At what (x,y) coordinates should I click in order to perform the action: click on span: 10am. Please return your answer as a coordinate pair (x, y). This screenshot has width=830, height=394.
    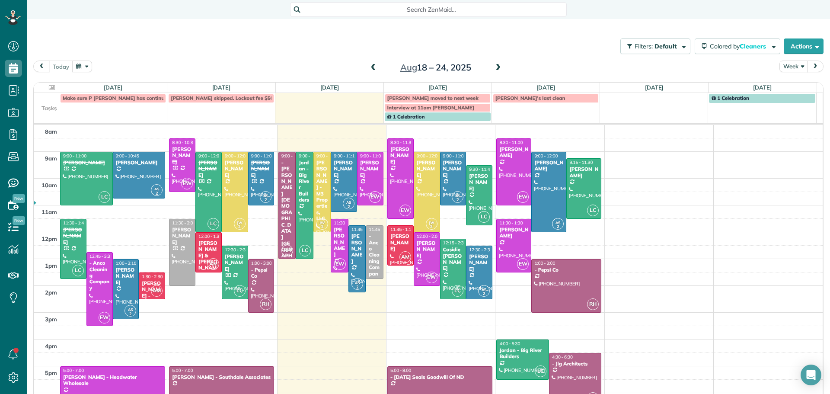
    Looking at the image, I should click on (49, 185).